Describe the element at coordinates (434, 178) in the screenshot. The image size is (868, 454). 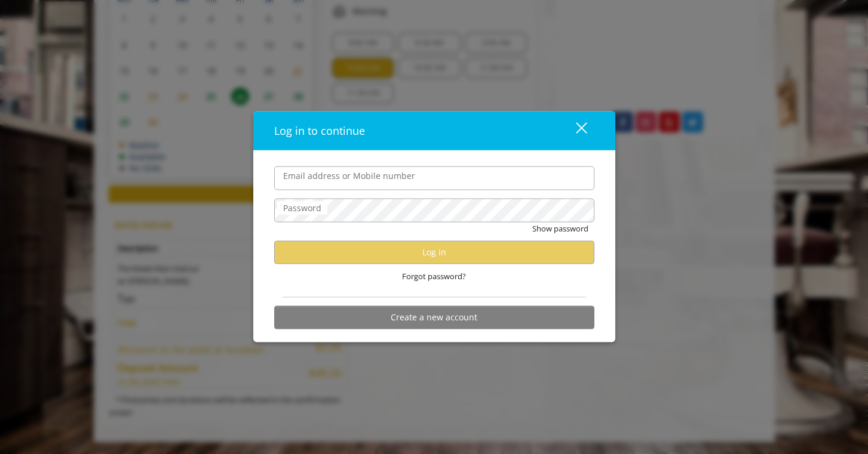
I see `input: Email address or Mobile number` at that location.